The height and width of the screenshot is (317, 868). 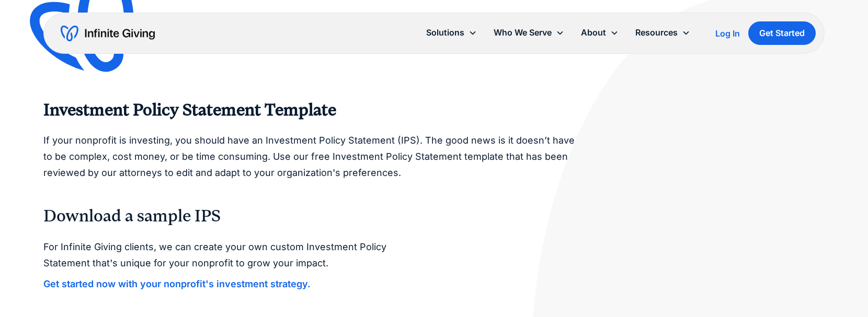 What do you see at coordinates (727, 33) in the screenshot?
I see `a: Log In` at bounding box center [727, 33].